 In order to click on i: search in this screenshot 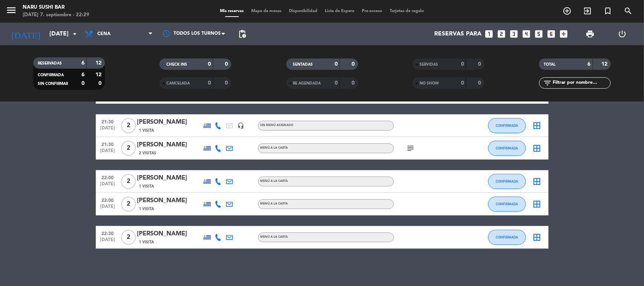, I will do `click(629, 11)`.